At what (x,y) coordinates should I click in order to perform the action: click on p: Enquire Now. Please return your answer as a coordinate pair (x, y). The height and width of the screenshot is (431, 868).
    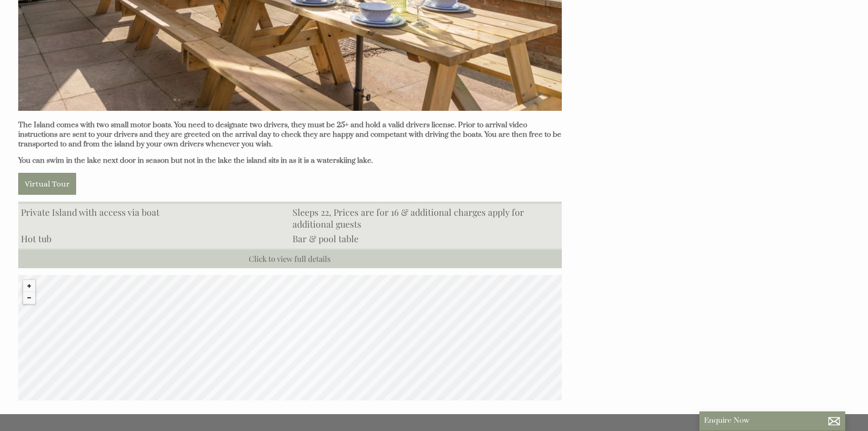
    Looking at the image, I should click on (772, 421).